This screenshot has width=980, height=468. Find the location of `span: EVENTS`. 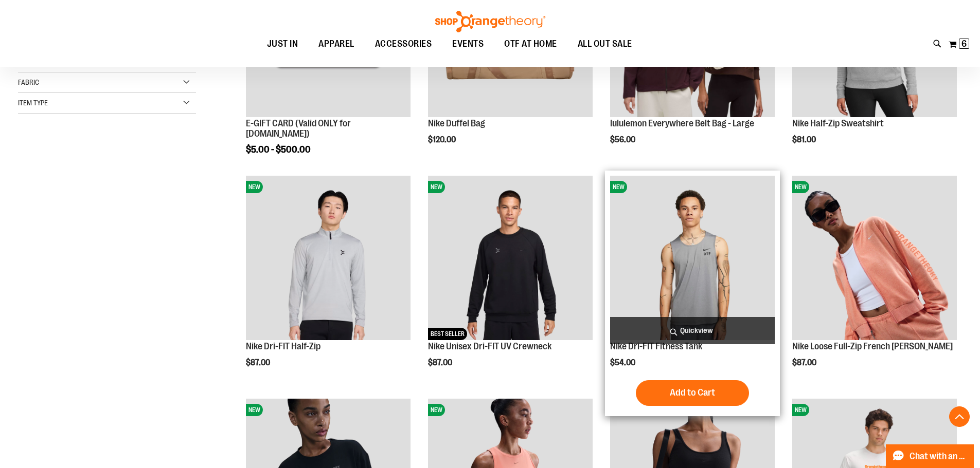

span: EVENTS is located at coordinates (468, 44).